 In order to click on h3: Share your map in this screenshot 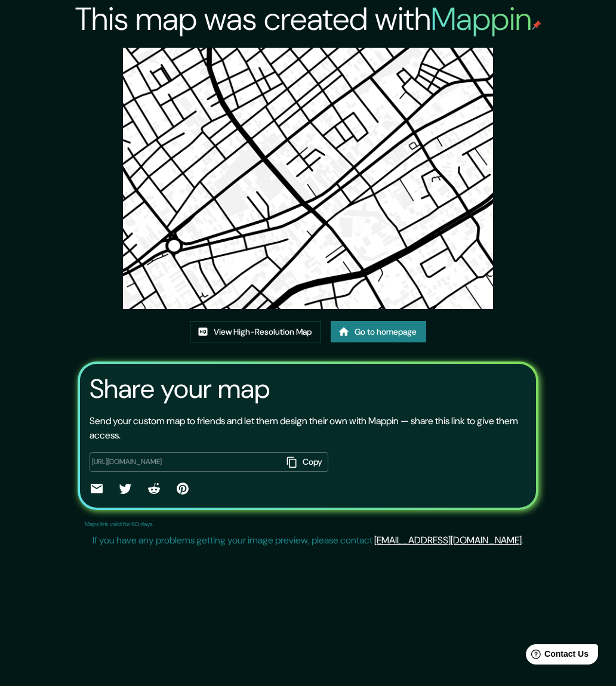, I will do `click(180, 389)`.